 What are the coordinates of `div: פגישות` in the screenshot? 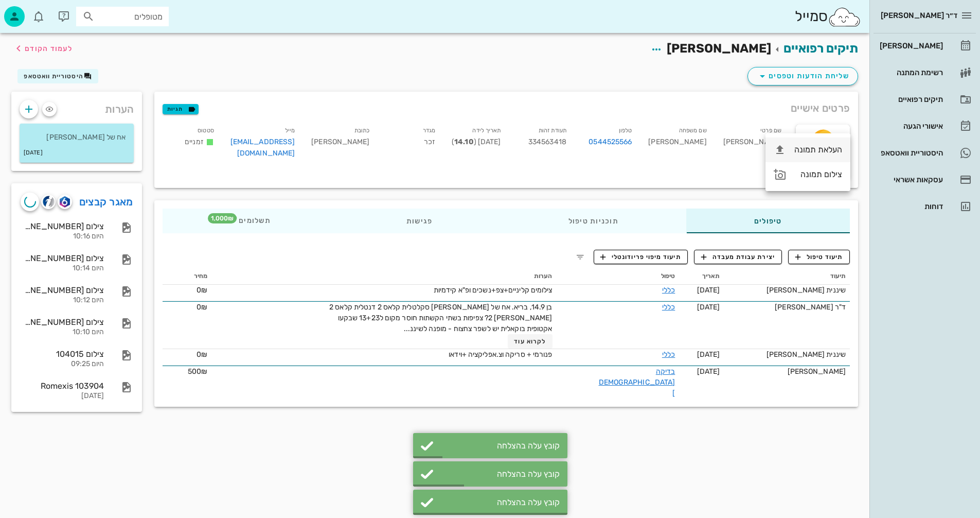 It's located at (419, 221).